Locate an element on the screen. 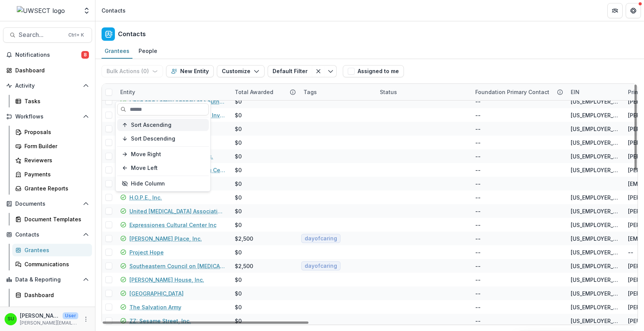 This screenshot has width=644, height=331. a: Proposals is located at coordinates (52, 132).